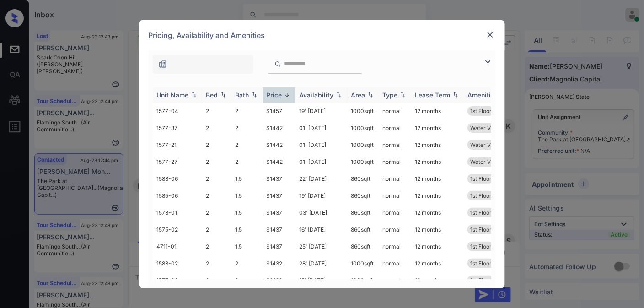  What do you see at coordinates (242, 95) in the screenshot?
I see `div: Bath` at bounding box center [242, 95].